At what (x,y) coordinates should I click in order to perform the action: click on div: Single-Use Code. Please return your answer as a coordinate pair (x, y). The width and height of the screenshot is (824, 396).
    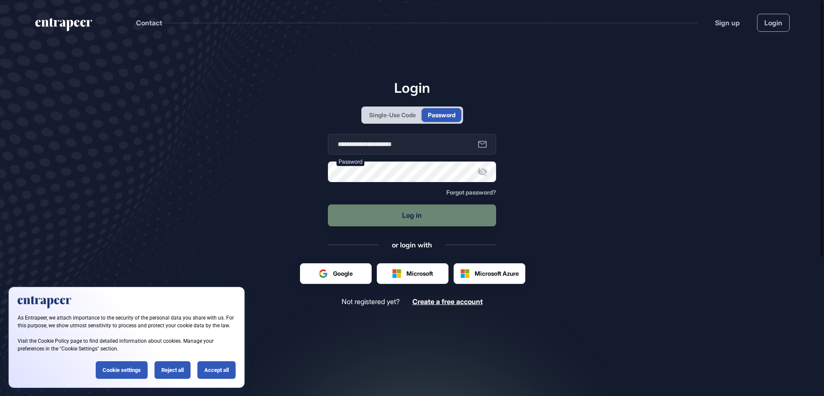
    Looking at the image, I should click on (392, 115).